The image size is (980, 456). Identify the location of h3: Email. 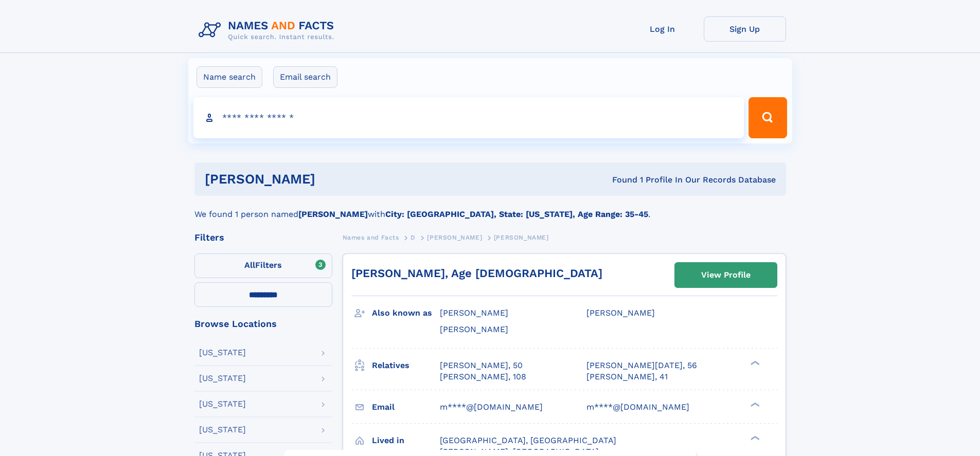
(406, 407).